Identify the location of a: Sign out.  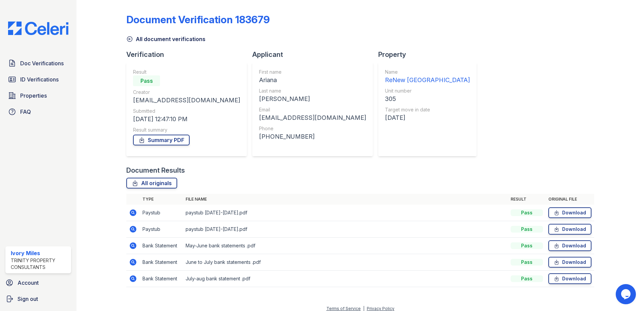
(38, 299).